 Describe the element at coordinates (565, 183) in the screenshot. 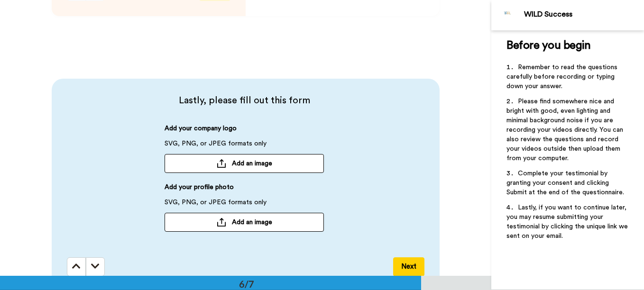

I see `span: Complete your testimonial by granting your consent and clicking Submit at the end of the question...` at that location.